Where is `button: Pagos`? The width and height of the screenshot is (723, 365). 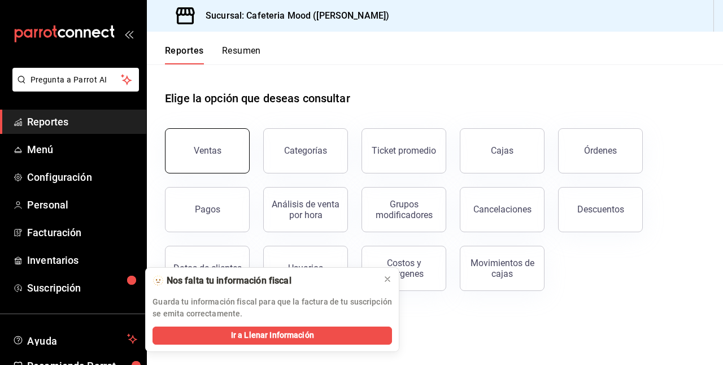
button: Pagos is located at coordinates (207, 210).